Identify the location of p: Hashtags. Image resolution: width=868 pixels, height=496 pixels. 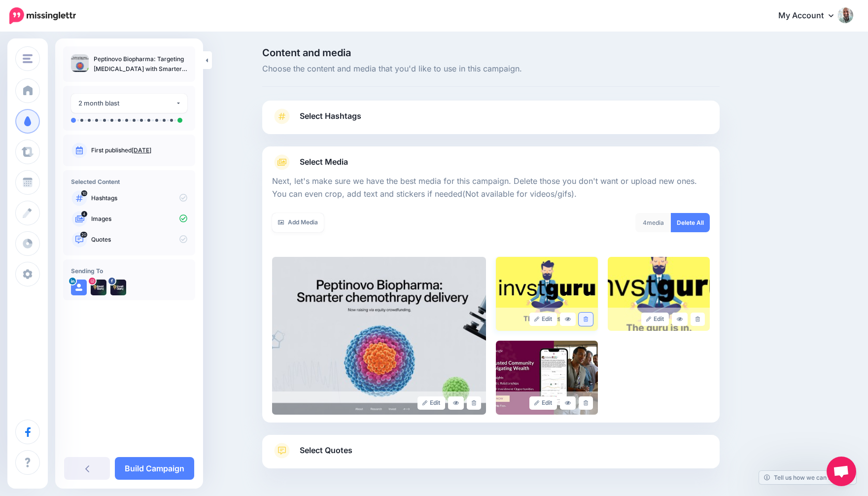
(139, 198).